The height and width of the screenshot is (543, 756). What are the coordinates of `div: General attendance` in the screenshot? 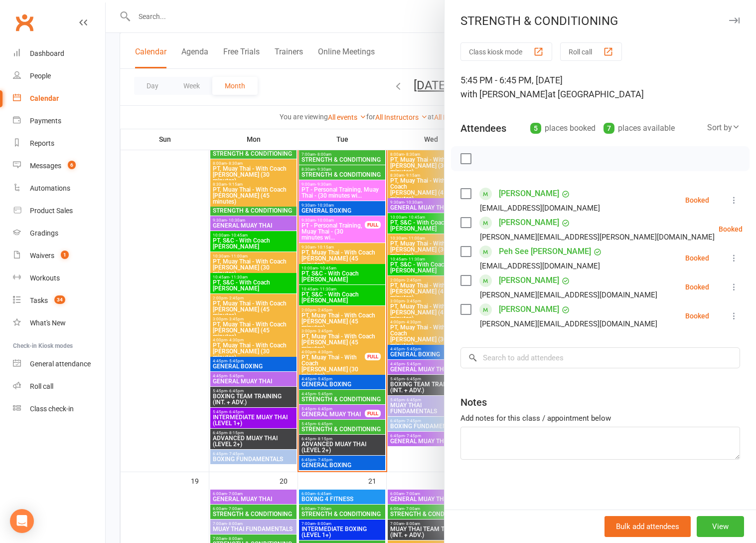 It's located at (60, 364).